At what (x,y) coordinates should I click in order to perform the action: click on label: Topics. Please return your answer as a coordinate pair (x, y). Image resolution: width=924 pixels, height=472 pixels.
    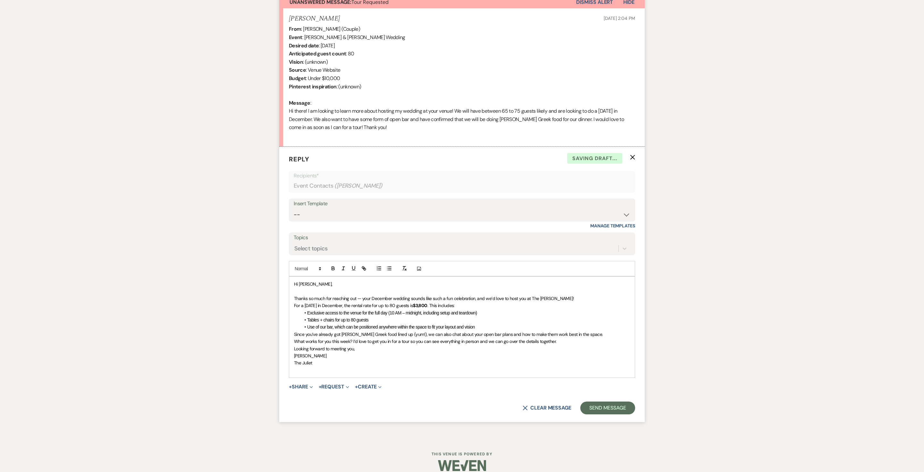
    Looking at the image, I should click on (462, 238).